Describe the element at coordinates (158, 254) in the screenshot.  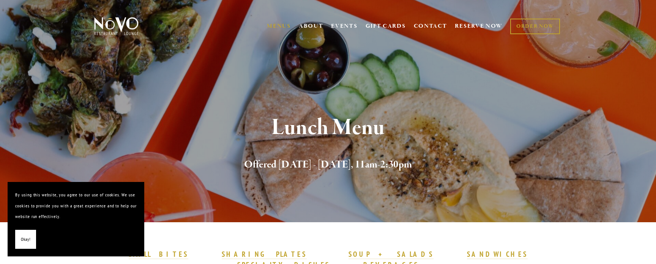
I see `strong: SMALL BITES` at that location.